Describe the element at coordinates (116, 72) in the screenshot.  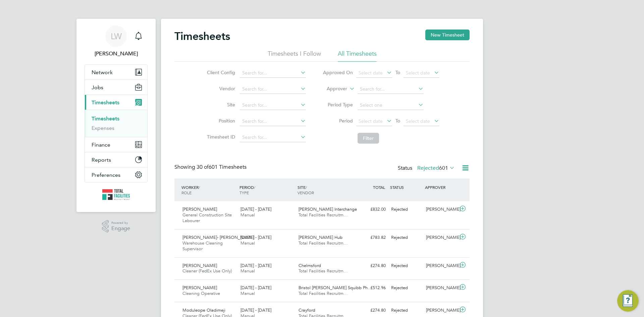
I see `button: Network` at that location.